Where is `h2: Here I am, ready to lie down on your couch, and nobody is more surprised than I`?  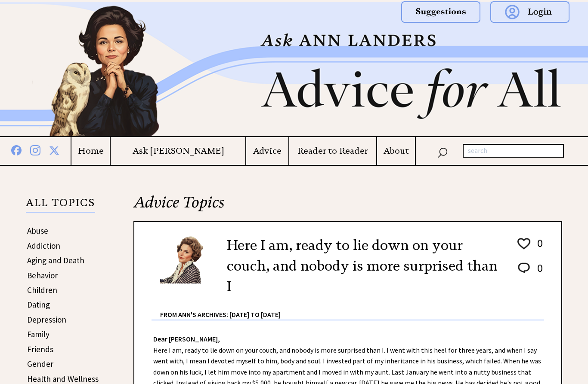 h2: Here I am, ready to lie down on your couch, and nobody is more surprised than I is located at coordinates (365, 266).